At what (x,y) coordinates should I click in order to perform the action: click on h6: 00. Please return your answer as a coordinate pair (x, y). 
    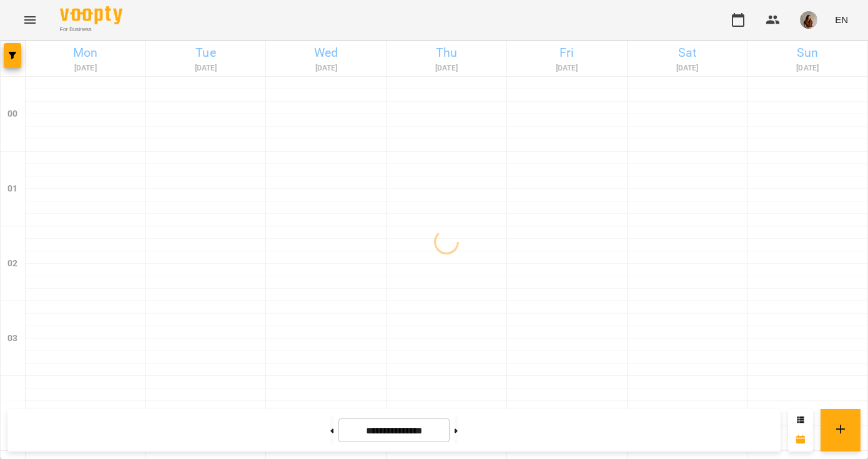
    Looking at the image, I should click on (12, 114).